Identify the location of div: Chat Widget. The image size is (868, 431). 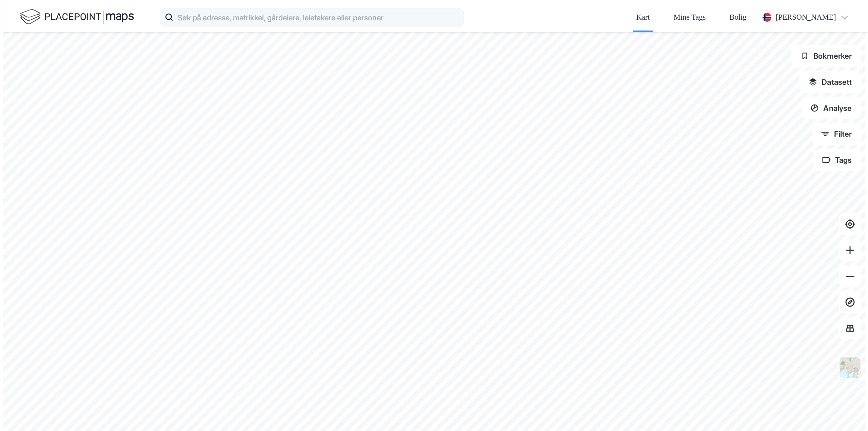
(851, 415).